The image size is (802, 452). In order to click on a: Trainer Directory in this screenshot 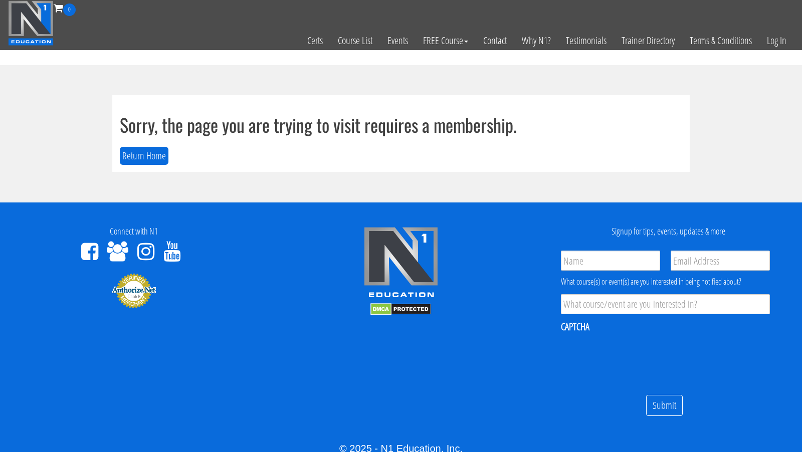, I will do `click(648, 41)`.